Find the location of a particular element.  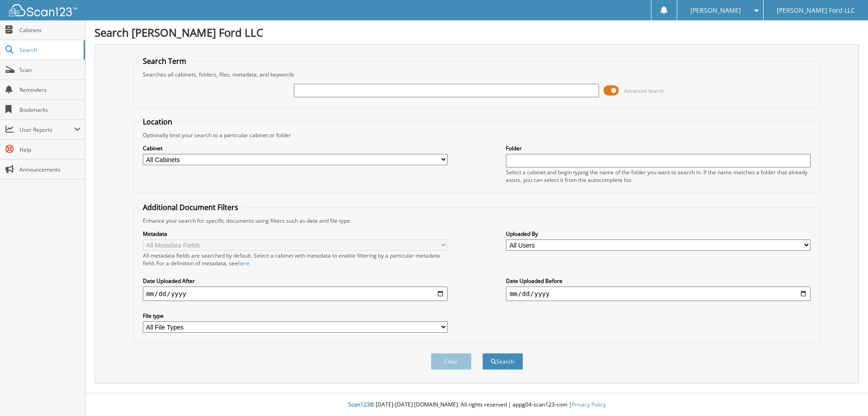

label: Cabinet is located at coordinates (295, 148).